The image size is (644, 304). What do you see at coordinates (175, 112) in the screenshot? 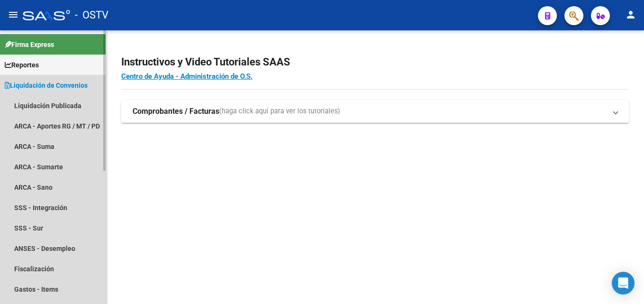
I see `strong: Comprobantes / Facturas` at bounding box center [175, 112].